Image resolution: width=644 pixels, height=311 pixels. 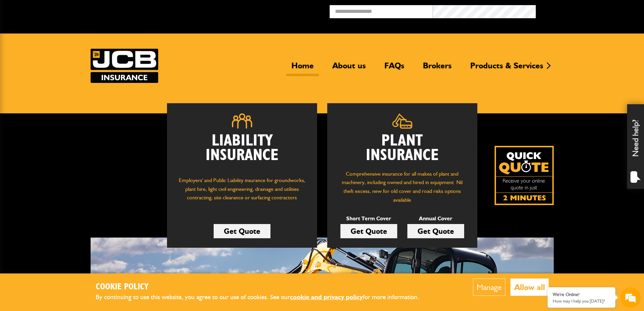 What do you see at coordinates (302, 69) in the screenshot?
I see `a: Home` at bounding box center [302, 69].